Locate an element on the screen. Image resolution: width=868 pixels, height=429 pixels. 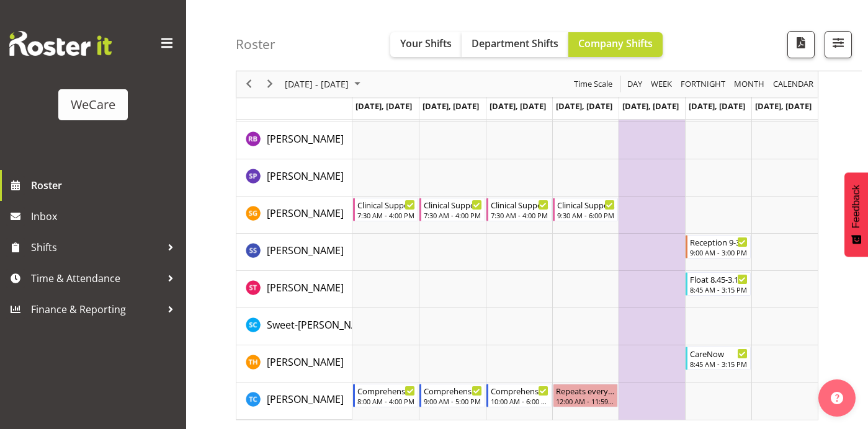
div: Reception 9-3 is located at coordinates (719, 242).